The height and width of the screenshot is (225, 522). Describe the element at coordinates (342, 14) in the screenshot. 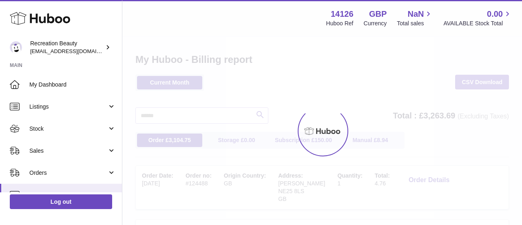

I see `strong: 14126` at that location.